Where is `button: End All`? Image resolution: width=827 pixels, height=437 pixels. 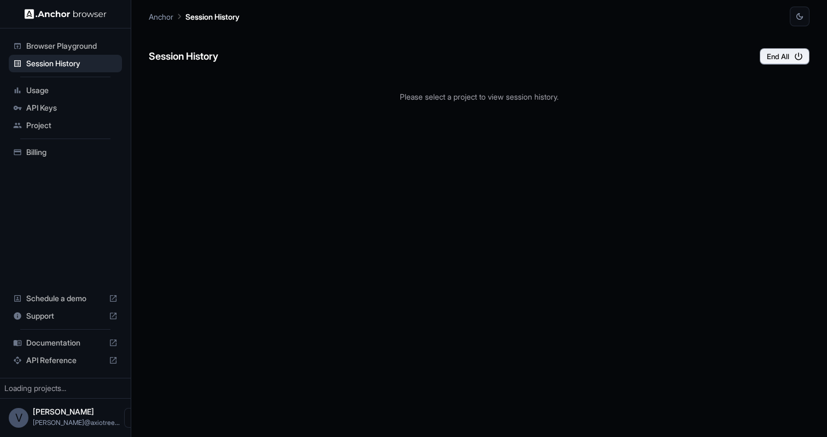 button: End All is located at coordinates (784, 56).